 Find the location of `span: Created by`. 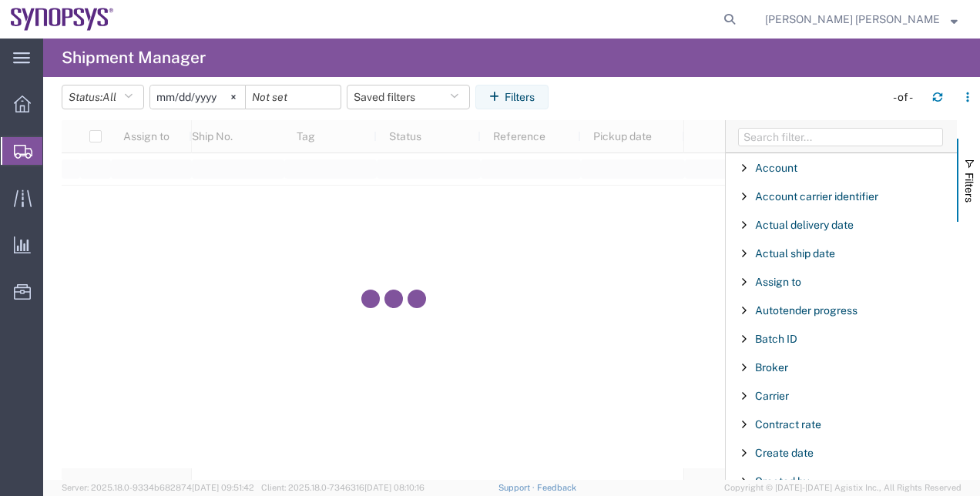

span: Created by is located at coordinates (782, 481).